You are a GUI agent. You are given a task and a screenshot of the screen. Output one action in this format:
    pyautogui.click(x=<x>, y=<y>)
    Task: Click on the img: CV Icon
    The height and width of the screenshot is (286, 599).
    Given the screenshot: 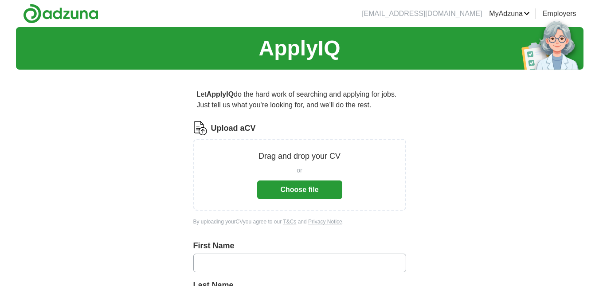 What is the action you would take?
    pyautogui.click(x=201, y=128)
    